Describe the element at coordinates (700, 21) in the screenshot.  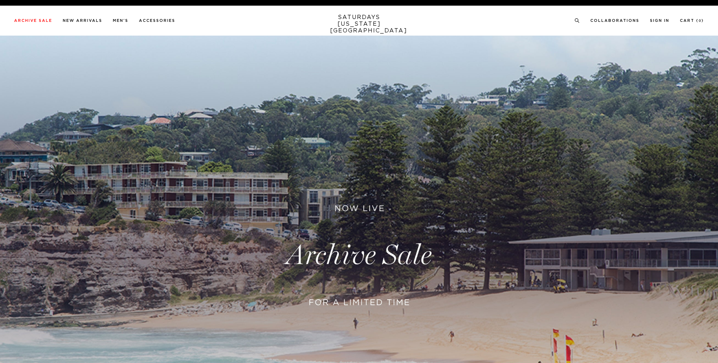
I see `small: 0` at that location.